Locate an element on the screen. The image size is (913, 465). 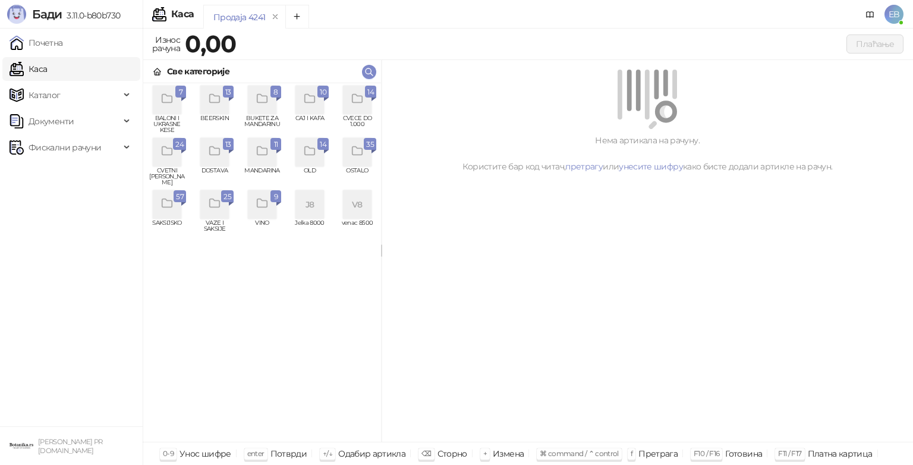
span: Каталог is located at coordinates (45, 95).